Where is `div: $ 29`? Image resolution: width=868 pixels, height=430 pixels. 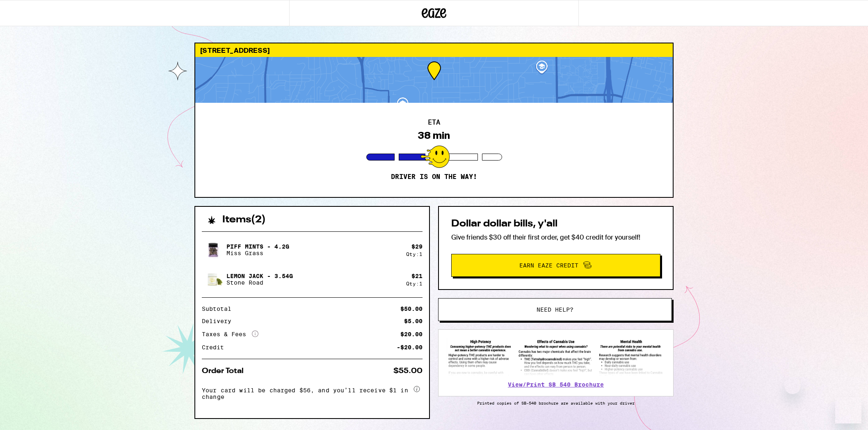
div: $ 29 is located at coordinates (417, 247).